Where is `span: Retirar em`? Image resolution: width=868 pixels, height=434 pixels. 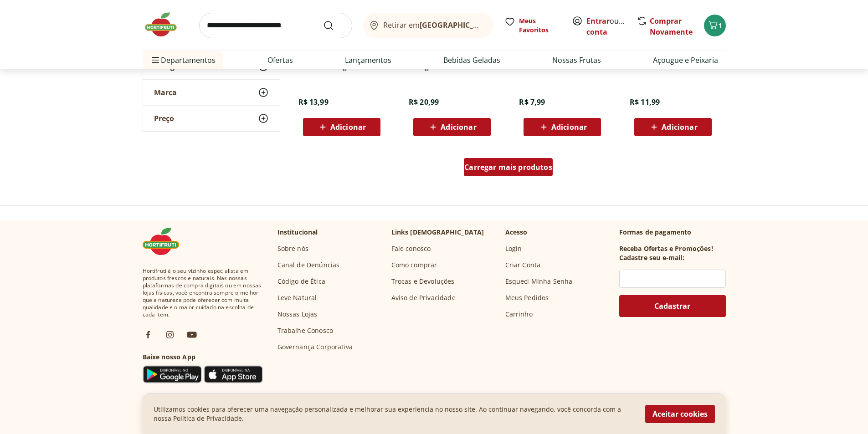 span: Retirar em is located at coordinates (434, 25).